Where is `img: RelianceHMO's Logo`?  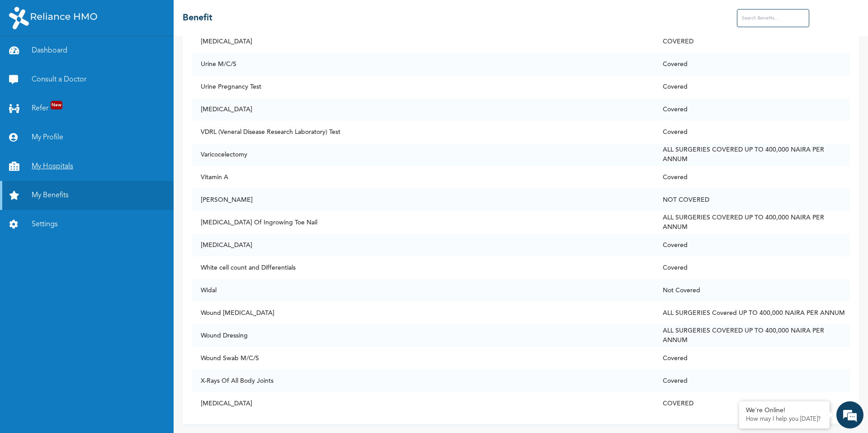 img: RelianceHMO's Logo is located at coordinates (53, 18).